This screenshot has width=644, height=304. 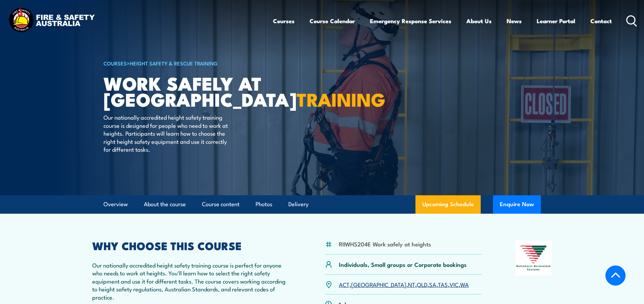 I want to click on a: Photos, so click(x=264, y=204).